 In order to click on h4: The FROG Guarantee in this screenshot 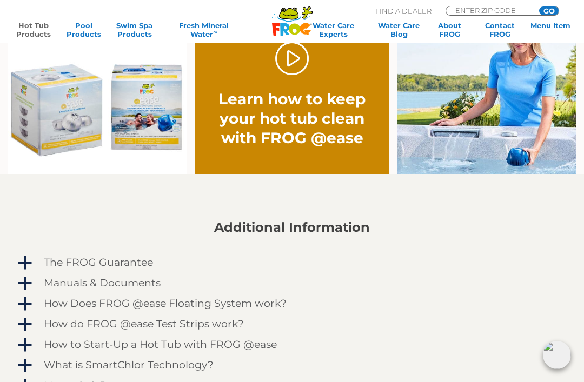, I will do `click(98, 263)`.